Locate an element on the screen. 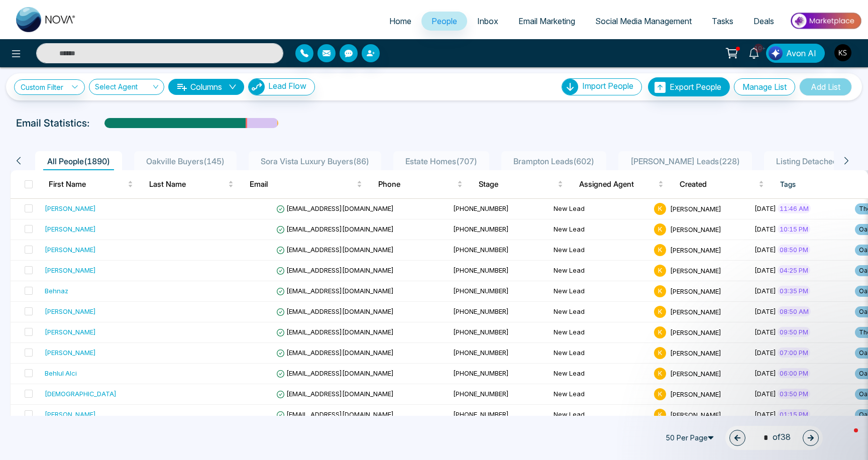 The width and height of the screenshot is (868, 460). a: Email Marketing is located at coordinates (547, 21).